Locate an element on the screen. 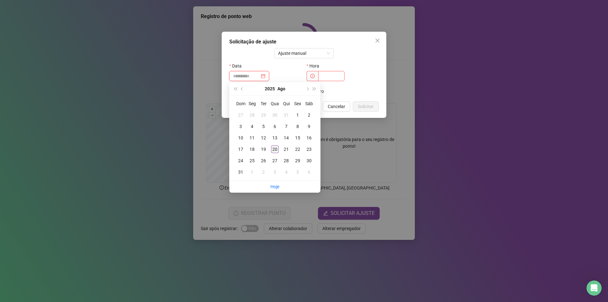 This screenshot has height=302, width=608. td: 2025-09-06 is located at coordinates (309, 172).